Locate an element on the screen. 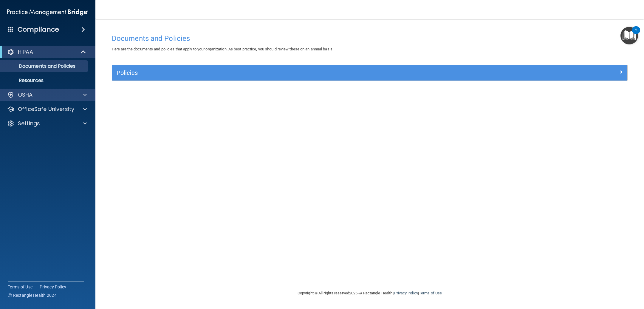  img: PMB logo is located at coordinates (48, 12).